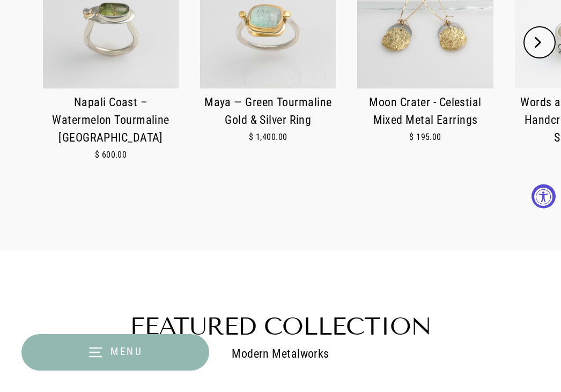 This screenshot has height=392, width=561. I want to click on span: $ 195.00, so click(425, 137).